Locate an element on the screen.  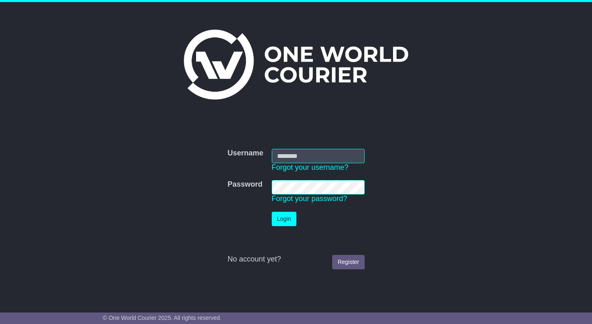
label: Password is located at coordinates (245, 185).